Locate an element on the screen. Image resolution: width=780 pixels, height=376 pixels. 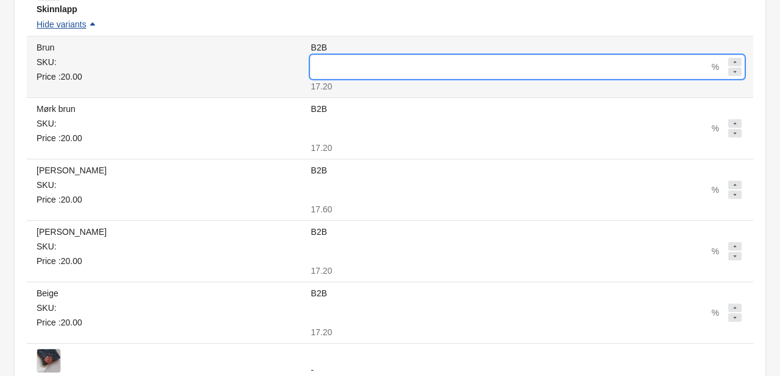
div: Brun is located at coordinates (164, 48).